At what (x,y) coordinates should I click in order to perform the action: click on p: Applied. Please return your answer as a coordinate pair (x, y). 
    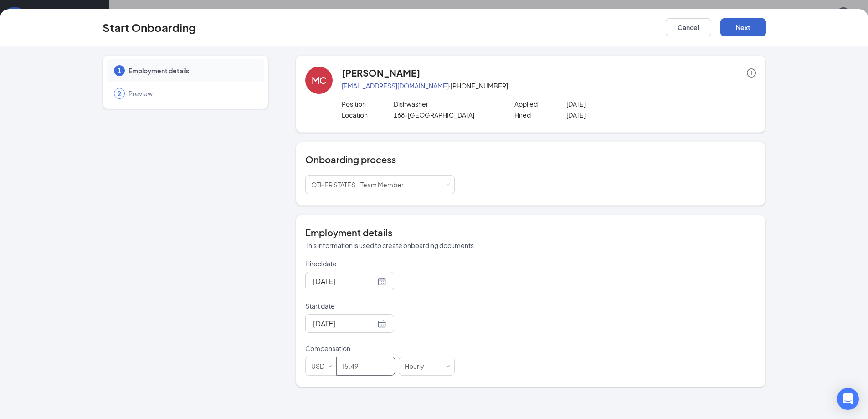
    Looking at the image, I should click on (540, 104).